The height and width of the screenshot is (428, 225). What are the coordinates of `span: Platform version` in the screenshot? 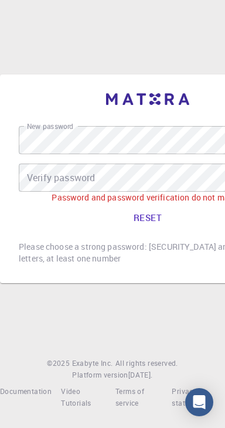 It's located at (100, 375).